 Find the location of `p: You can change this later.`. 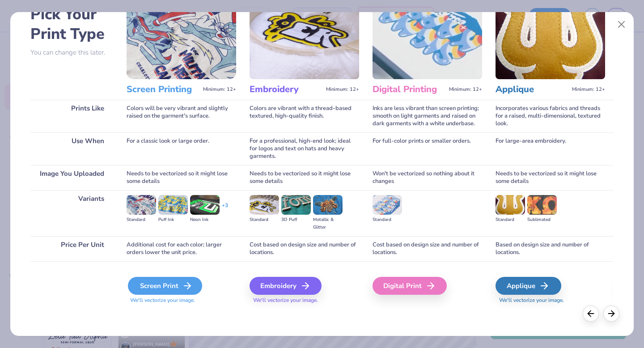

p: You can change this later. is located at coordinates (71, 53).